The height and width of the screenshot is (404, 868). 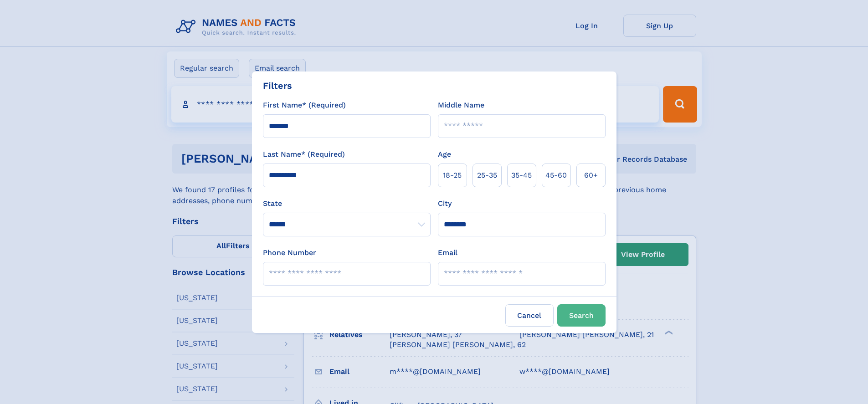 What do you see at coordinates (289, 253) in the screenshot?
I see `label: Phone Number` at bounding box center [289, 253].